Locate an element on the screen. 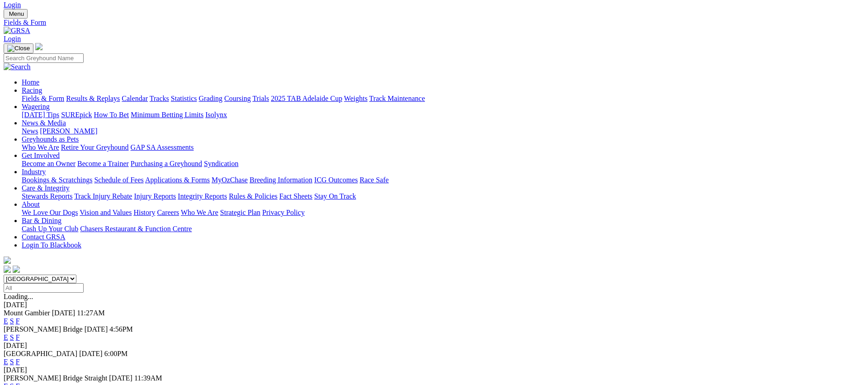 The width and height of the screenshot is (868, 385). div: Get Involved is located at coordinates (443, 163).